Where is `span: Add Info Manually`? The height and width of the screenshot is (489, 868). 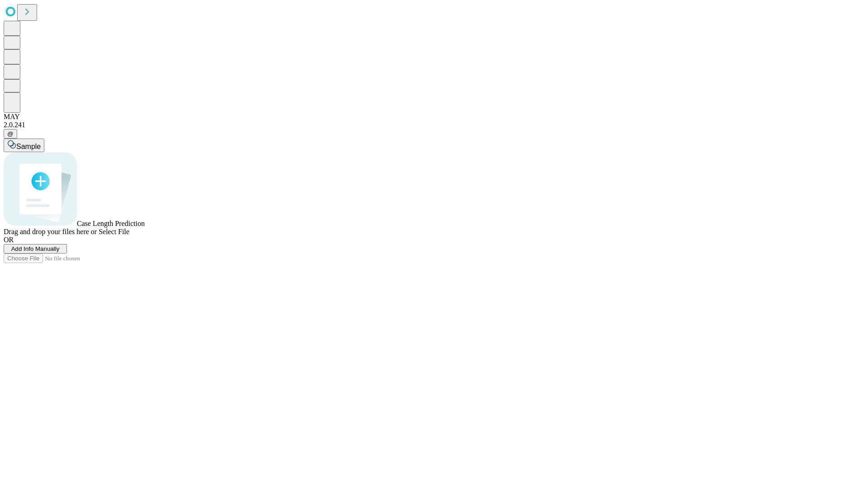
span: Add Info Manually is located at coordinates (35, 248).